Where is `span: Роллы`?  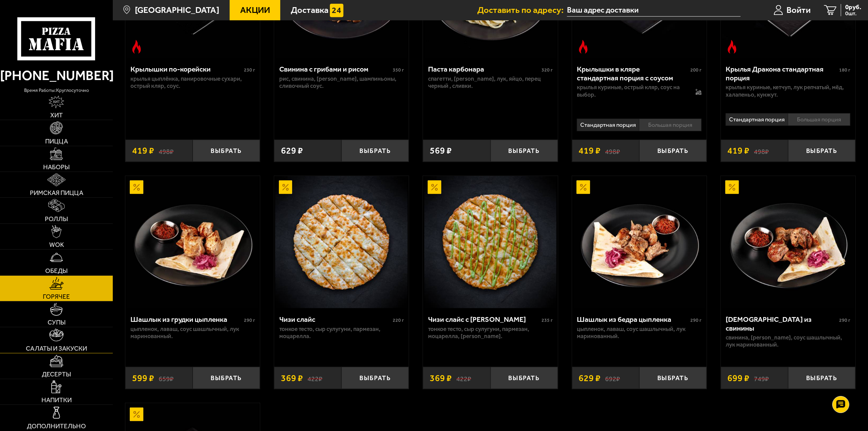
span: Роллы is located at coordinates (57, 219).